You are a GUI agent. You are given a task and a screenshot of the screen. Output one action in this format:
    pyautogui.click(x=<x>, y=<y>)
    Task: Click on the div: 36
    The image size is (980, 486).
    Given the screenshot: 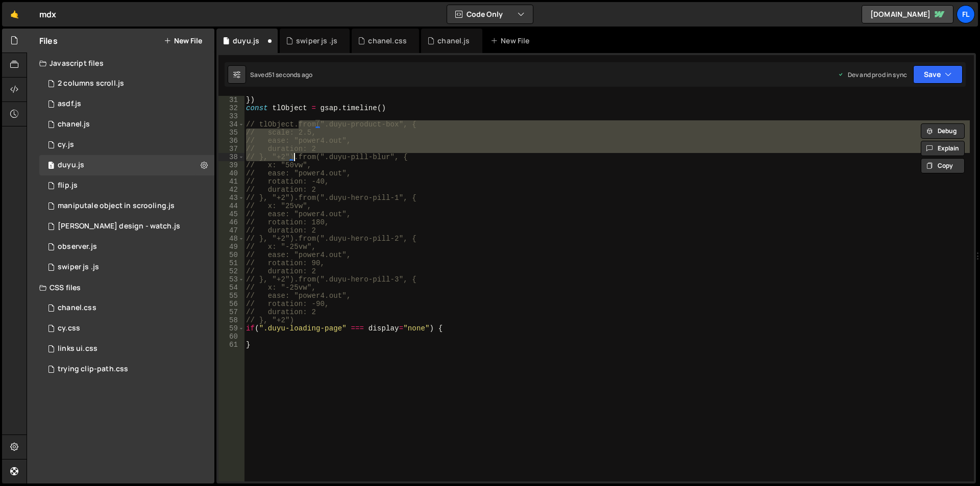 What is the action you would take?
    pyautogui.click(x=231, y=141)
    